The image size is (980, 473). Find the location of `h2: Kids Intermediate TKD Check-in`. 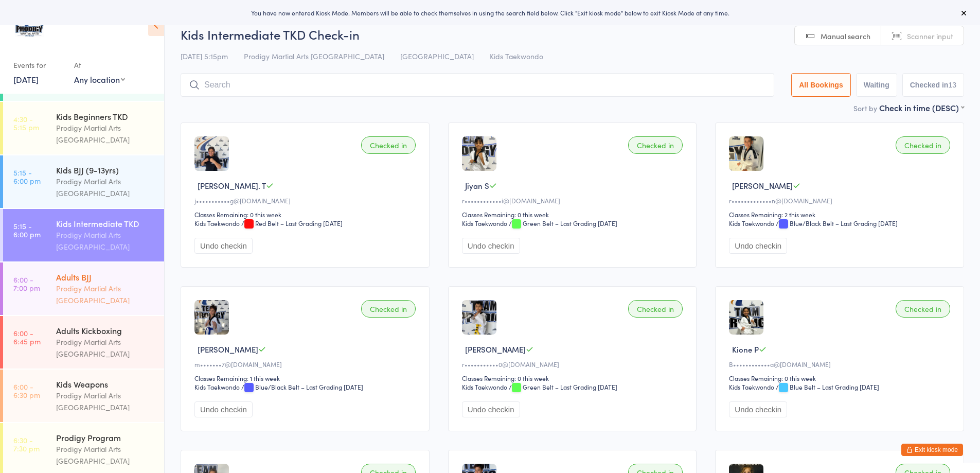

h2: Kids Intermediate TKD Check-in is located at coordinates (572, 34).